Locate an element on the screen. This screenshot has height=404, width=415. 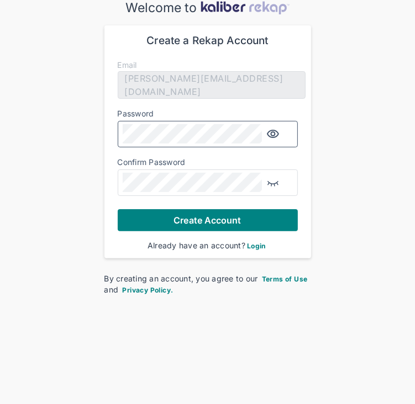
img: eye-closed.fa43b6e4.svg is located at coordinates (273, 183).